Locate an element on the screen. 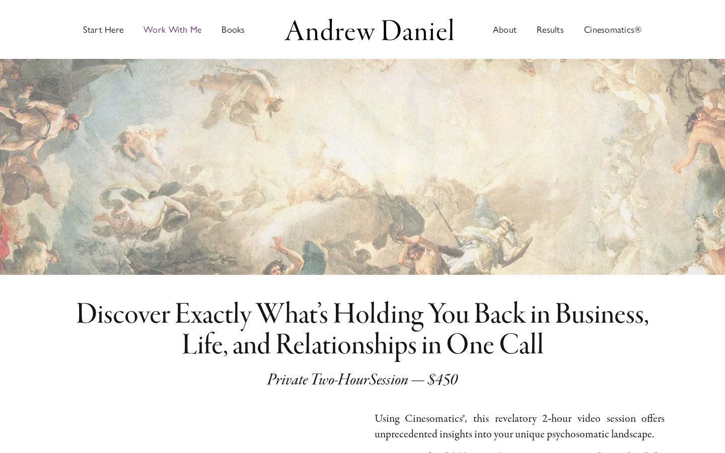  p: Using Cinesomatics®, this rev­e­la­to­ry 2‑hour video ses­sion offers unprece­dent­ed insights in... is located at coordinates (520, 427).